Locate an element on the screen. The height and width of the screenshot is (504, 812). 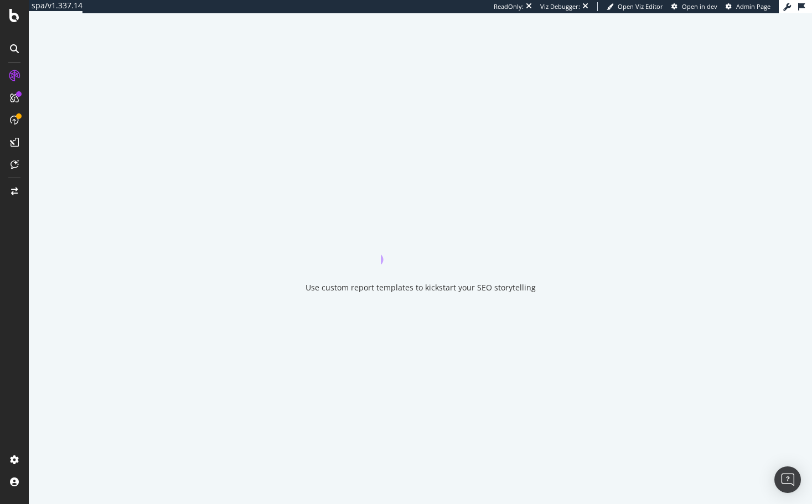
div: animation is located at coordinates (421, 244).